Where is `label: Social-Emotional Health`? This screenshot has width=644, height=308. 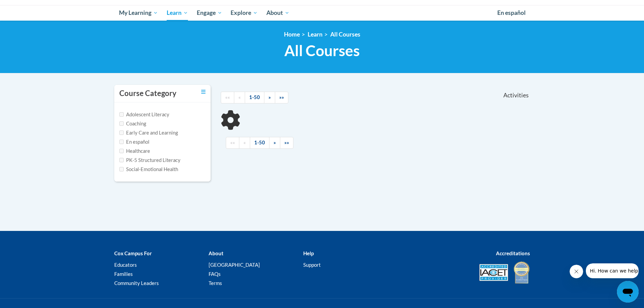
label: Social-Emotional Health is located at coordinates (149, 169).